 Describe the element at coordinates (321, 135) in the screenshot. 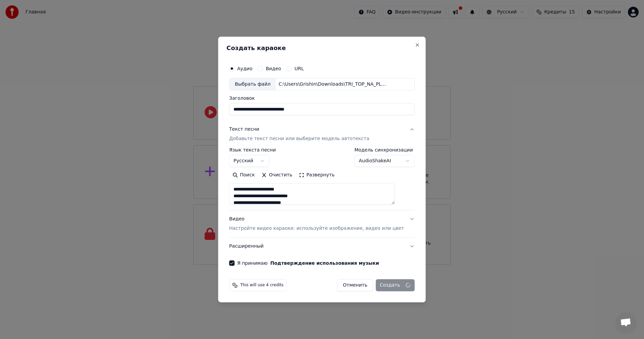

I see `button: Текст песниДобавьте текст песни или выберите модель автотекста` at that location.